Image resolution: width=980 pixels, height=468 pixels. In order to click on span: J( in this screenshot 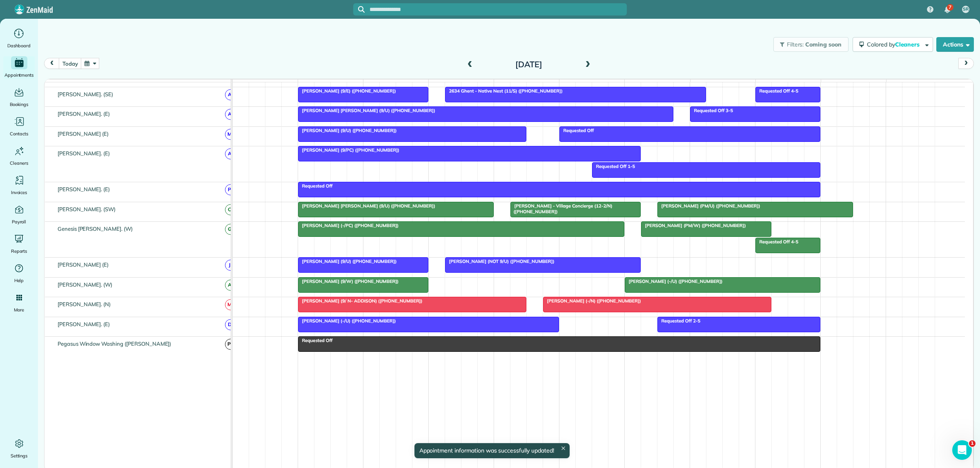, I will do `click(230, 265)`.